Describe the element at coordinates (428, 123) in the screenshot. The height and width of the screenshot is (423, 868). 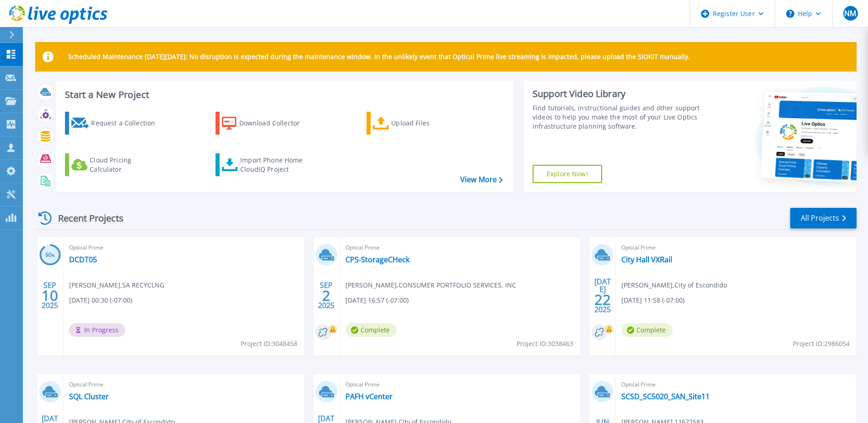
I see `div: Upload Files` at that location.